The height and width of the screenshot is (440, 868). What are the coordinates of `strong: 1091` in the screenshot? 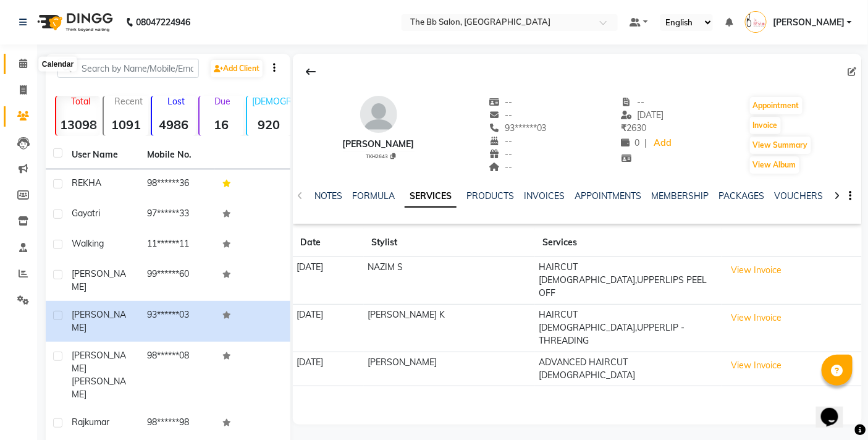 It's located at (125, 124).